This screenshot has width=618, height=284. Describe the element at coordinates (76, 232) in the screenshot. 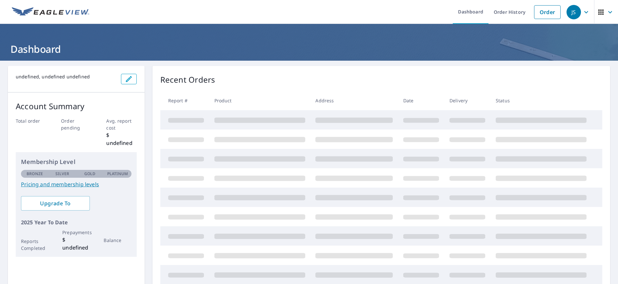

I see `p: Prepayments` at that location.